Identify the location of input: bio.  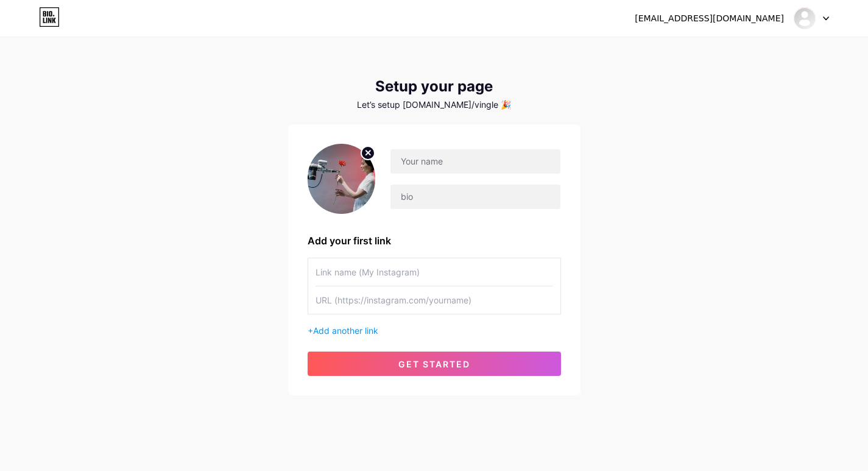
(475, 197).